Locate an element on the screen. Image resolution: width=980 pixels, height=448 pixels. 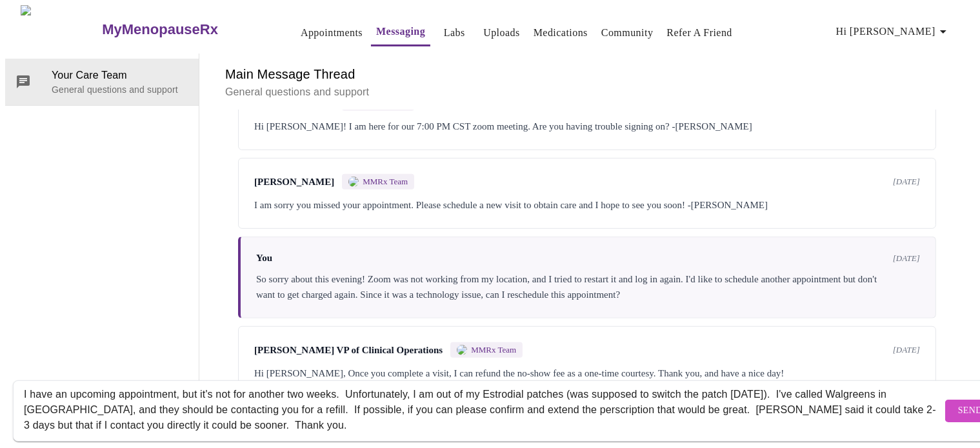
a: Community is located at coordinates (627, 33).